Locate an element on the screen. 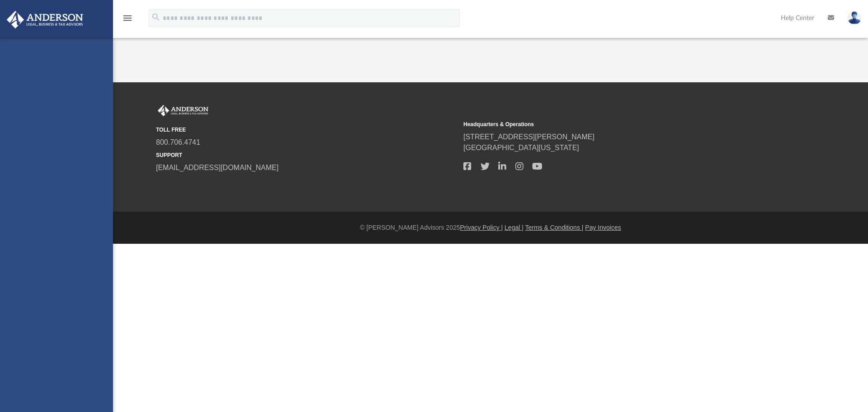 The height and width of the screenshot is (412, 868). small: Headquarters & Operations is located at coordinates (614, 124).